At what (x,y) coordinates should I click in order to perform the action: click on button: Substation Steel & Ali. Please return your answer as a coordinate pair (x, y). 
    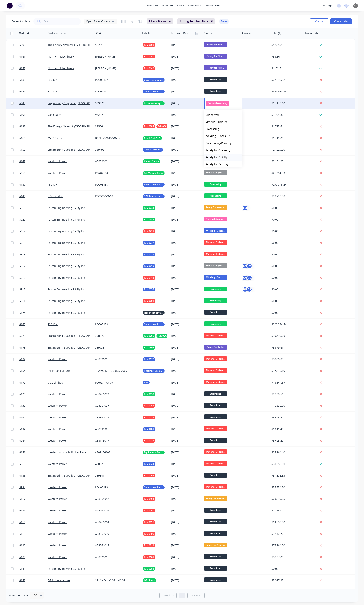
    Looking at the image, I should click on (154, 487).